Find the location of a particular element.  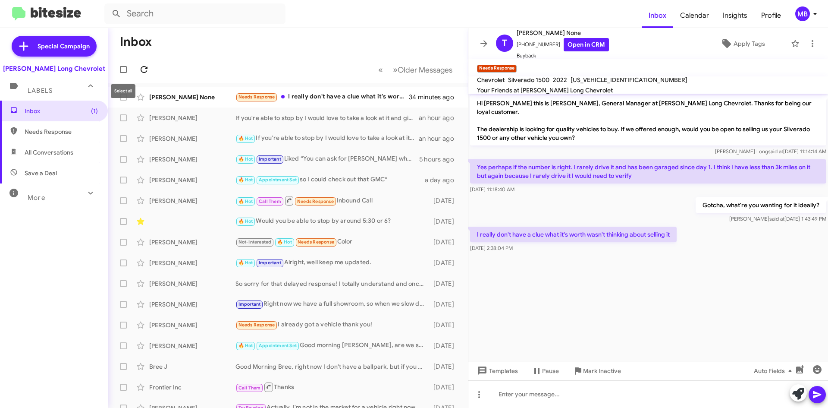

a: Inbox is located at coordinates (657, 16).